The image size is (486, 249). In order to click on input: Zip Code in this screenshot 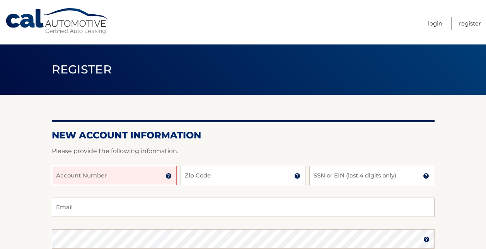, I will do `click(243, 175)`.